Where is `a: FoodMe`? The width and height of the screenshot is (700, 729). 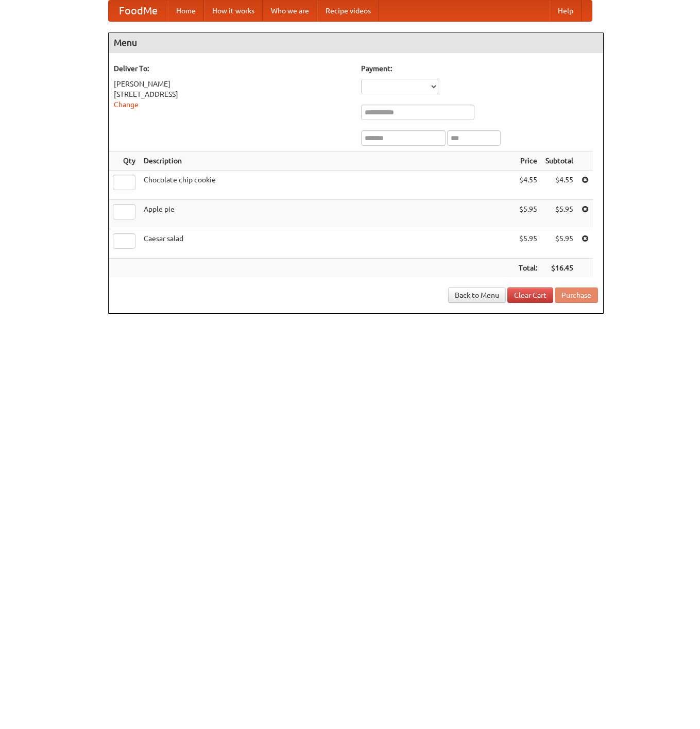
a: FoodMe is located at coordinates (138, 10).